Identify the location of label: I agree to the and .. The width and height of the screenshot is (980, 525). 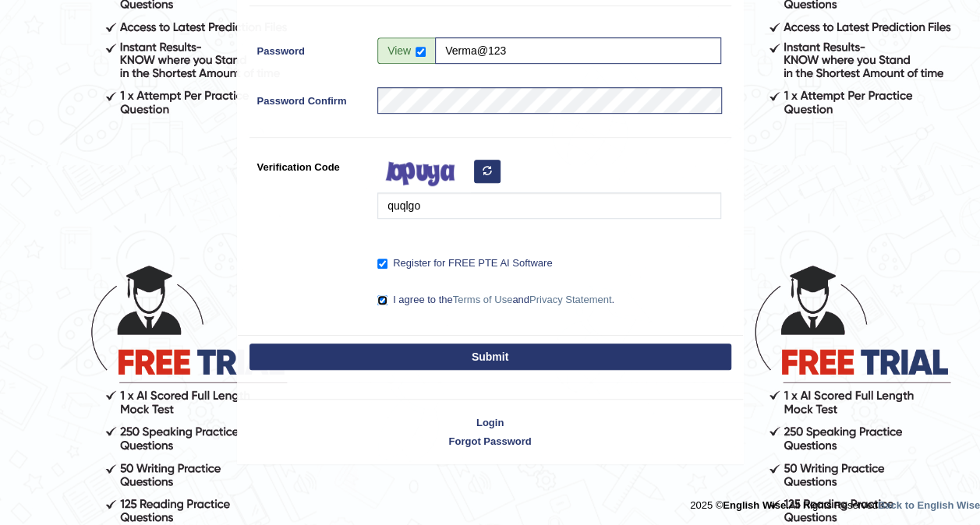
(496, 300).